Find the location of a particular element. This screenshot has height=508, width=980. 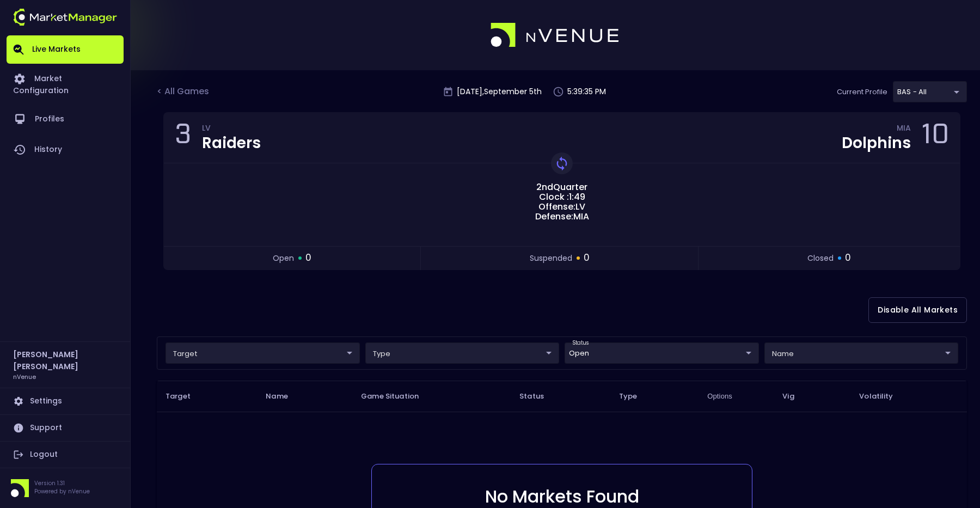

a: Settings is located at coordinates (65, 401).